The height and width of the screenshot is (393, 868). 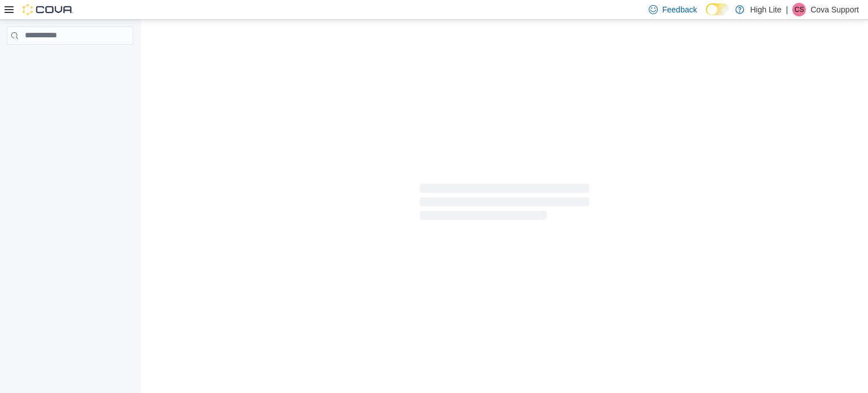 I want to click on div: Cova Support, so click(x=799, y=9).